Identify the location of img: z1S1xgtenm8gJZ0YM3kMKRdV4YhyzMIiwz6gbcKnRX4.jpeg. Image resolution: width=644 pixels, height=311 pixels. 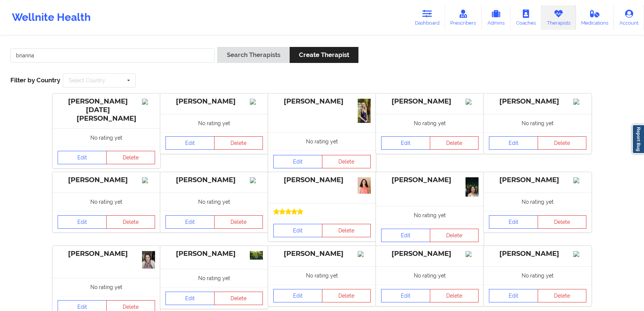
(256, 255).